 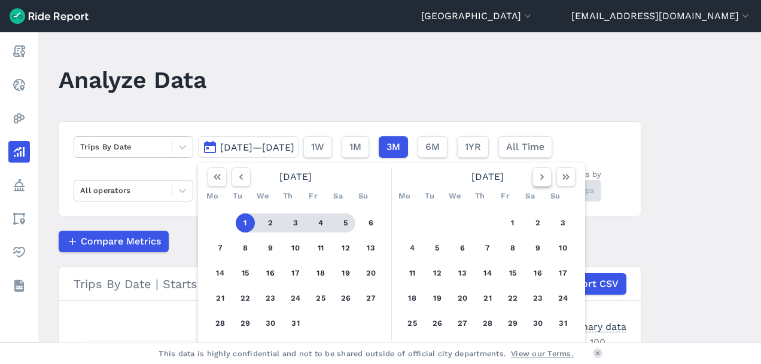 I want to click on button: 8, so click(x=513, y=248).